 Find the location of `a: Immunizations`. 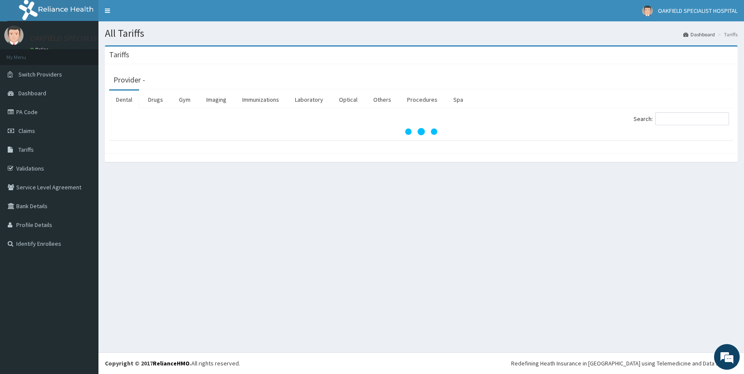

a: Immunizations is located at coordinates (261, 100).